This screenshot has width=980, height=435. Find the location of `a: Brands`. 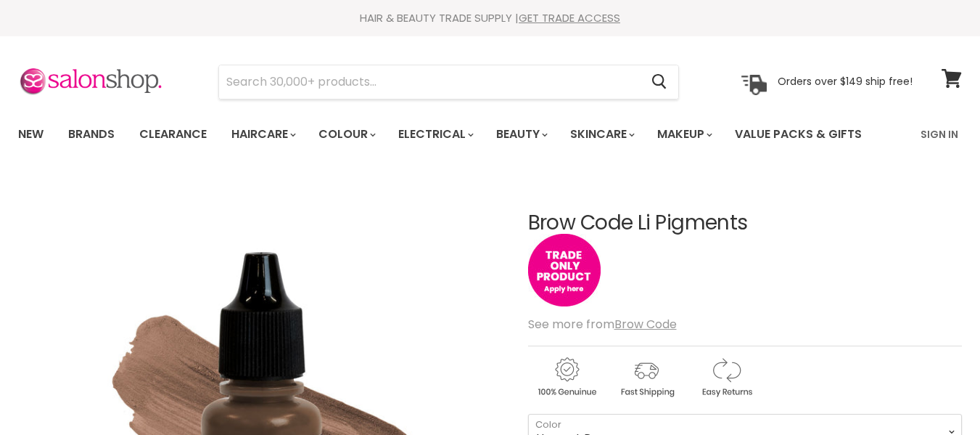

a: Brands is located at coordinates (92, 134).